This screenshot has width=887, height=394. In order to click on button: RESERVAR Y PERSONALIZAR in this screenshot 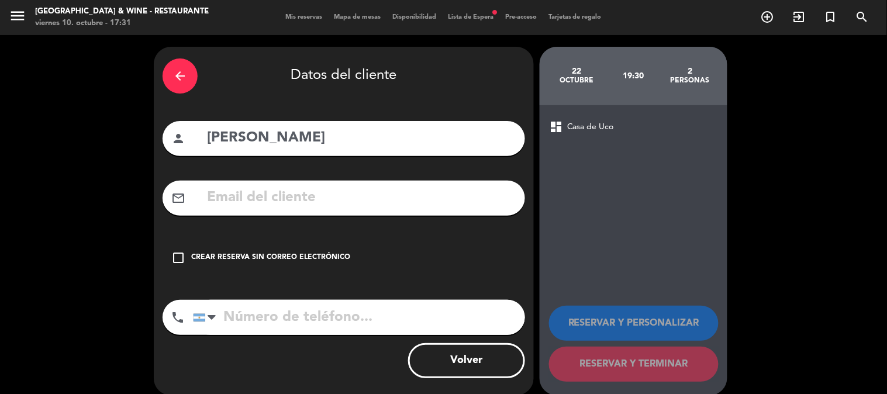, I will do `click(634, 324)`.